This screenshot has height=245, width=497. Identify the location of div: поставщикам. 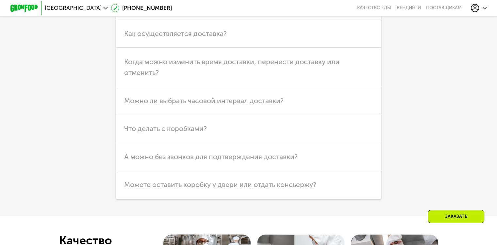
(444, 8).